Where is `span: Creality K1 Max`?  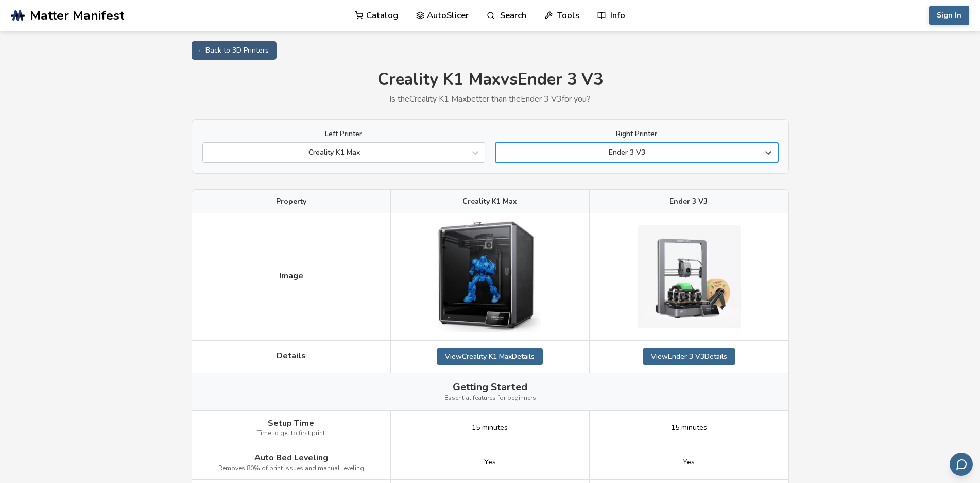 span: Creality K1 Max is located at coordinates (490, 202).